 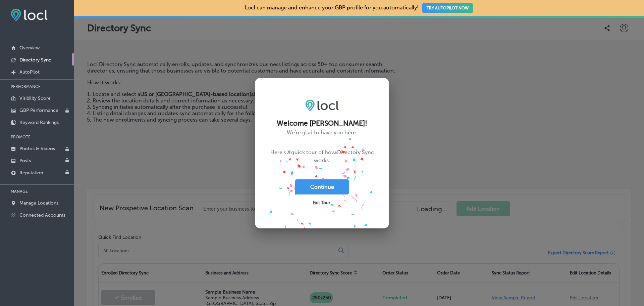 I want to click on p: Directory Sync, so click(x=35, y=60).